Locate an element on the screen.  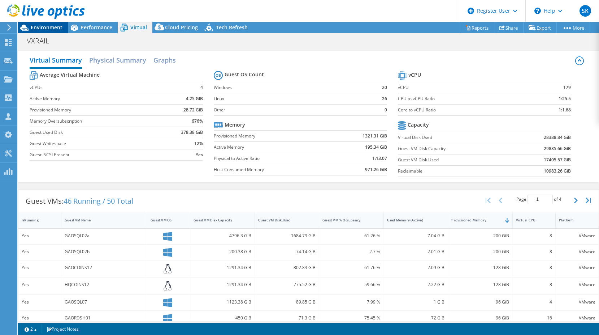
label: Host Consumed Memory is located at coordinates (273, 169).